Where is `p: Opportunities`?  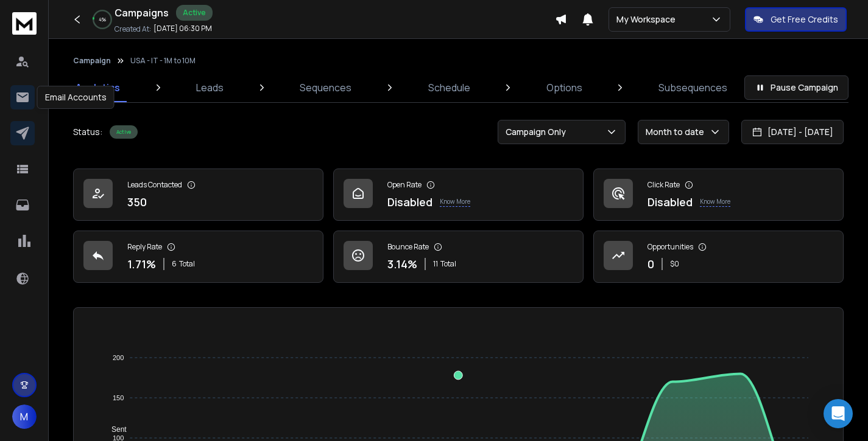
p: Opportunities is located at coordinates (670, 247).